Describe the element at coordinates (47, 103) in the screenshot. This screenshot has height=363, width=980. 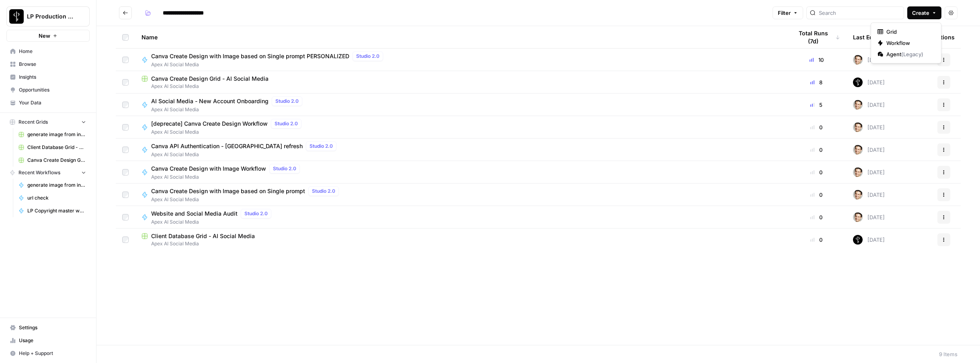
I see `a: Your Data` at that location.